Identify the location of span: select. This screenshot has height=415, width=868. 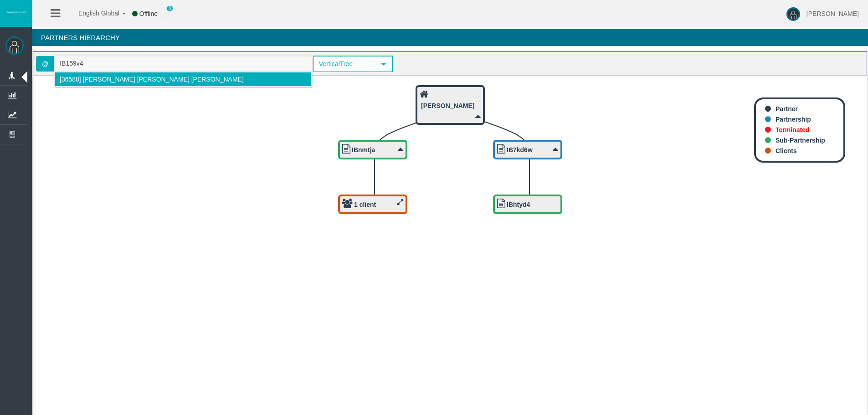
(383, 64).